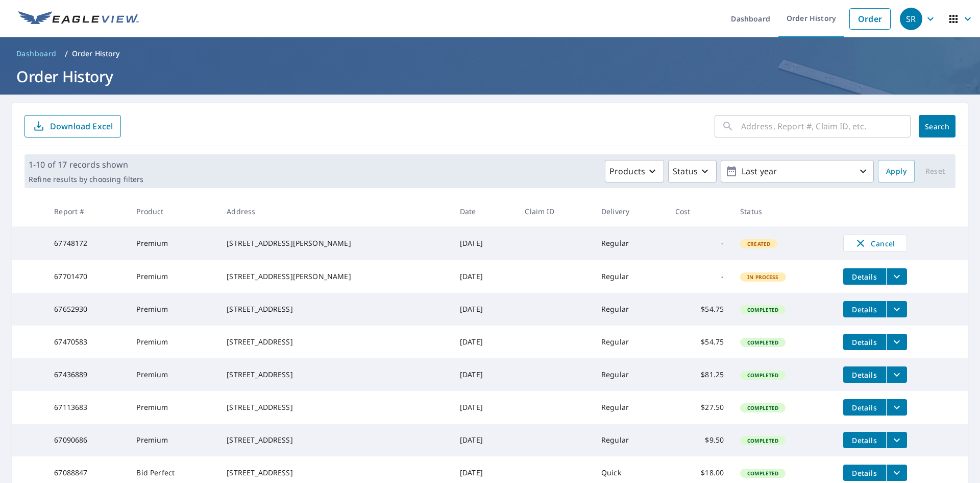 Image resolution: width=980 pixels, height=483 pixels. I want to click on button: filesDropdownBtn-67088847, so click(896, 473).